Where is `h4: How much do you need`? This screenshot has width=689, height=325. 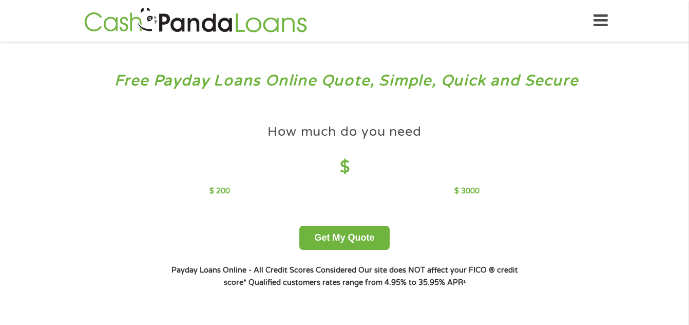 h4: How much do you need is located at coordinates (345, 131).